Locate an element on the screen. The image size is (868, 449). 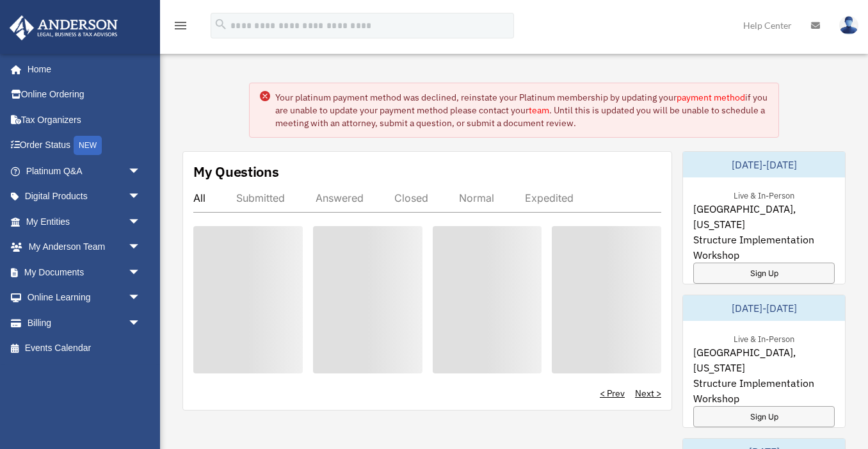
i: search is located at coordinates (221, 24).